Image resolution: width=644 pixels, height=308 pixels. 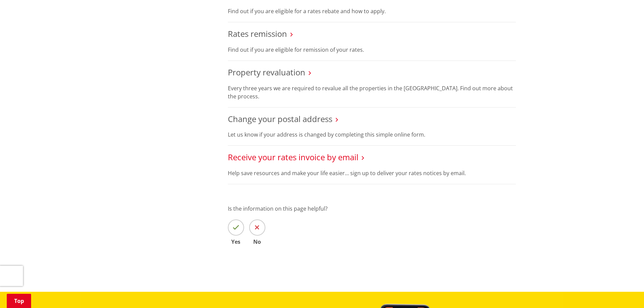 I want to click on p: Find out if you are eligible for a rates rebate and how to apply., so click(x=372, y=11).